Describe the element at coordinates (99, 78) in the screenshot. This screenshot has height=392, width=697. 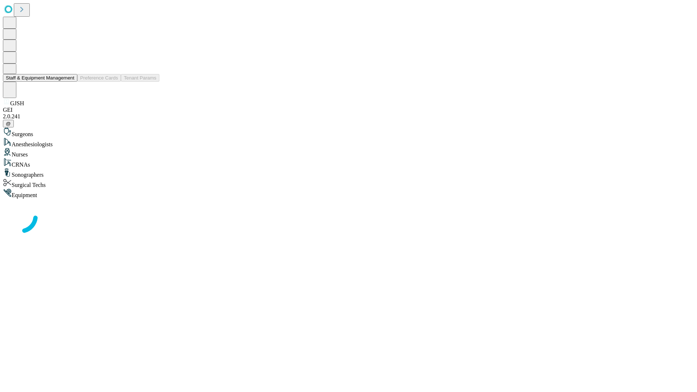
I see `button: Preference Cards` at that location.